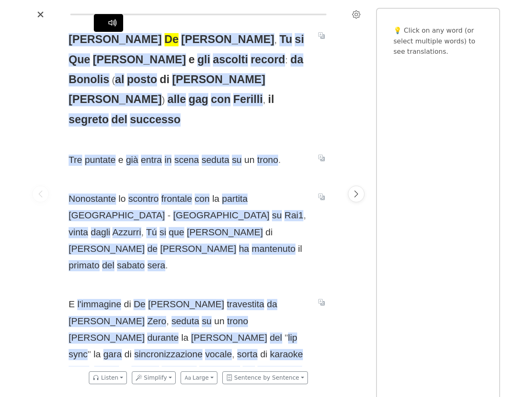  Describe the element at coordinates (176, 199) in the screenshot. I see `span: frontale` at that location.